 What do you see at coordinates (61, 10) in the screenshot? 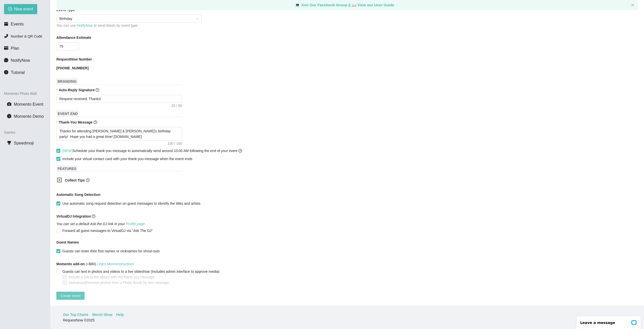
I see `button: Open LiveChat chat widget` at bounding box center [61, 10].